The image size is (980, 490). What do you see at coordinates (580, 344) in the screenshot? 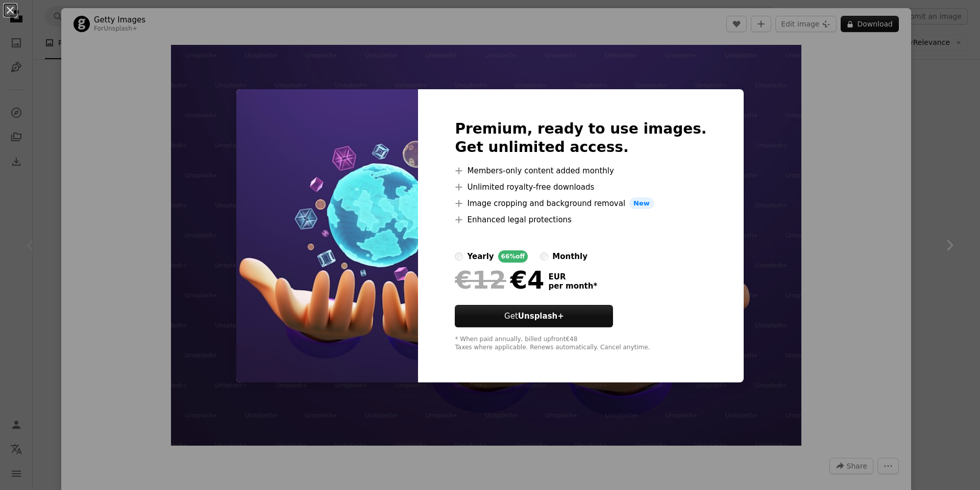
I see `div: * When paid annually, billed upfront €48 Taxes where applicable. Renews automatically. Cancel any...` at bounding box center [580, 344].